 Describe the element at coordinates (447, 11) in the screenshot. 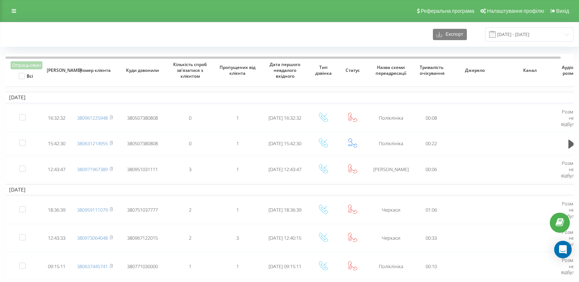

I see `span: Реферальна програма` at that location.